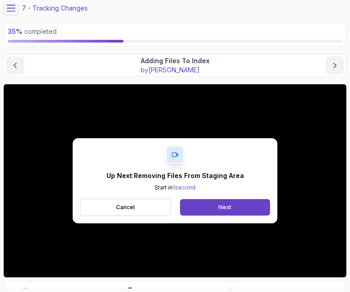  What do you see at coordinates (175, 187) in the screenshot?
I see `p: Start in` at bounding box center [175, 187].